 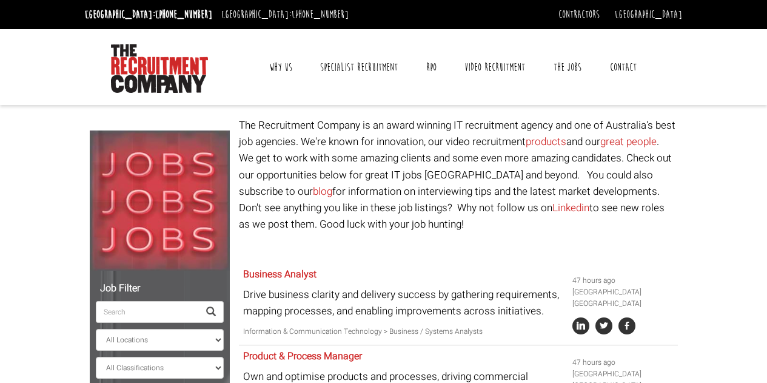 I want to click on a: Linkedin, so click(x=571, y=207).